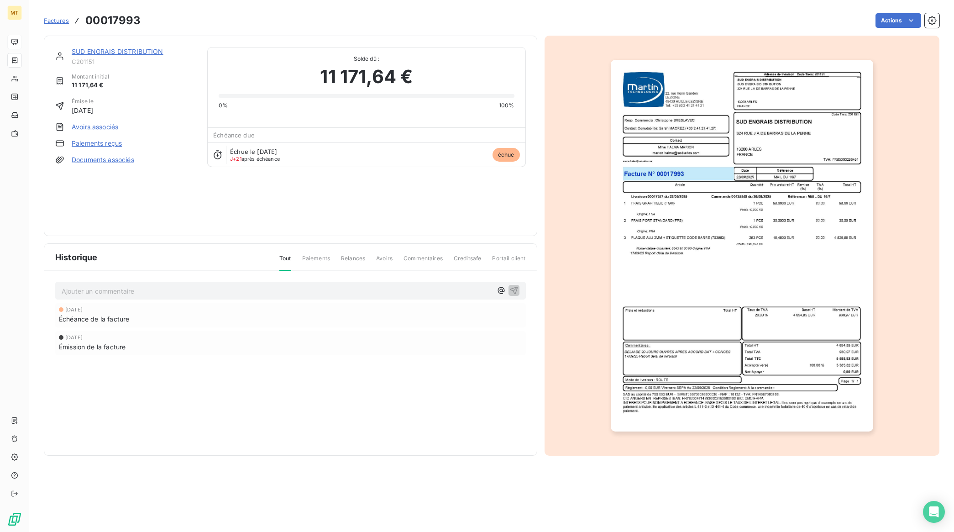 This screenshot has width=954, height=532. Describe the element at coordinates (423, 262) in the screenshot. I see `span: Commentaires` at that location.